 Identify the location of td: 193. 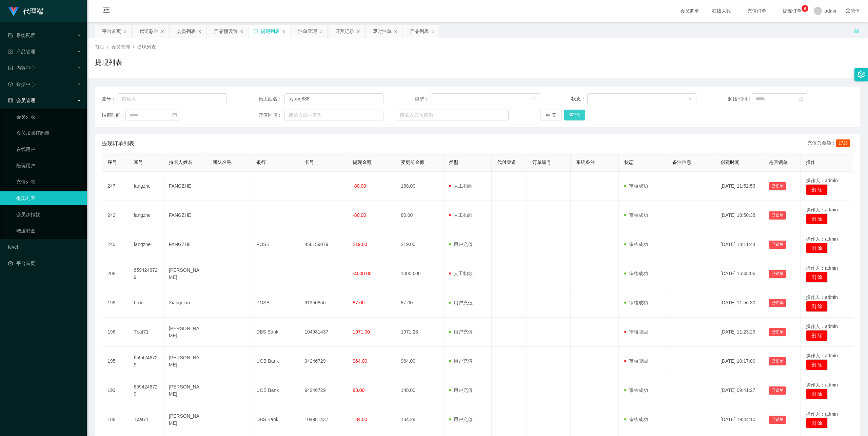
(115, 391).